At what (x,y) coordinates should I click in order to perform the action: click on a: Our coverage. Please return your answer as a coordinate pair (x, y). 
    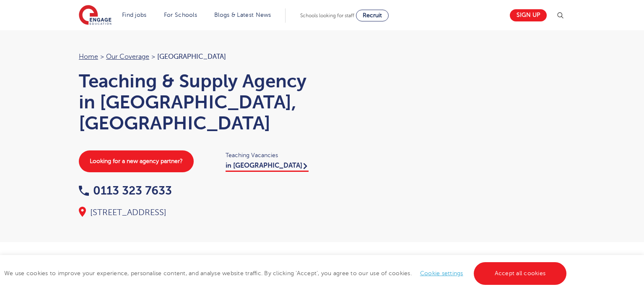
    Looking at the image, I should click on (127, 56).